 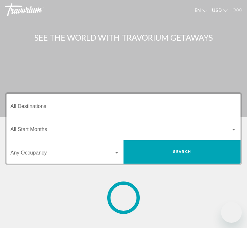 I want to click on div: Search widget, so click(x=124, y=129).